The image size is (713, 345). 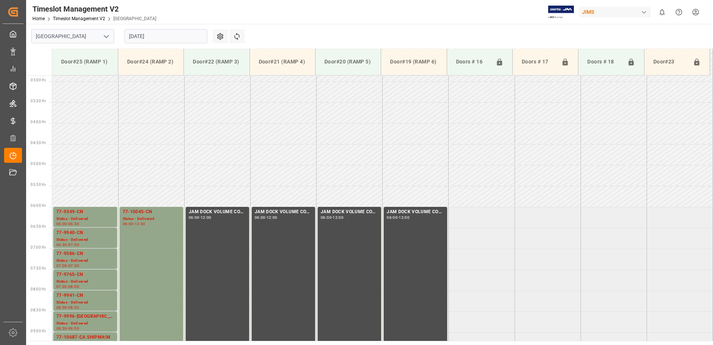 I want to click on span: 04:30 Hr, so click(x=38, y=143).